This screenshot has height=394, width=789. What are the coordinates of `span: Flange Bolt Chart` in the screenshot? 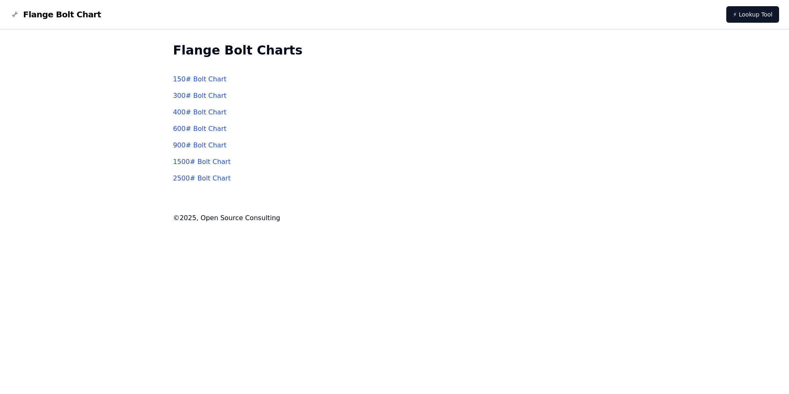 It's located at (62, 14).